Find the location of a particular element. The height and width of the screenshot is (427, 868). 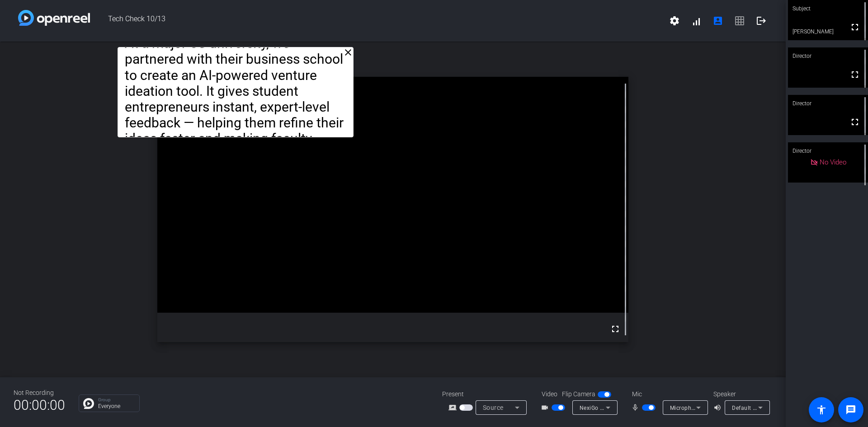

span: Video is located at coordinates (549, 394).